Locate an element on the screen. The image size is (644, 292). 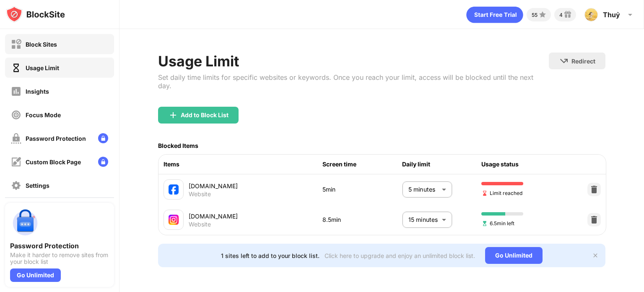
div: Blocked Items is located at coordinates (179, 146).